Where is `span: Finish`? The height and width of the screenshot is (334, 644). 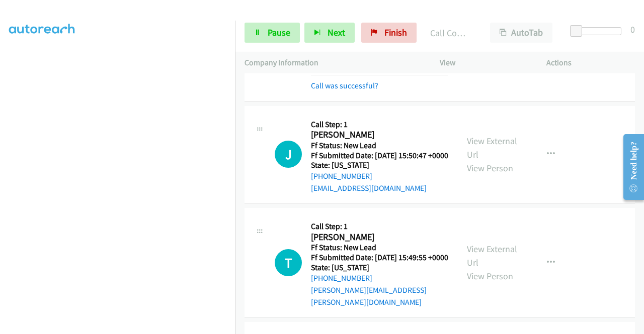
span: Finish is located at coordinates (395, 32).